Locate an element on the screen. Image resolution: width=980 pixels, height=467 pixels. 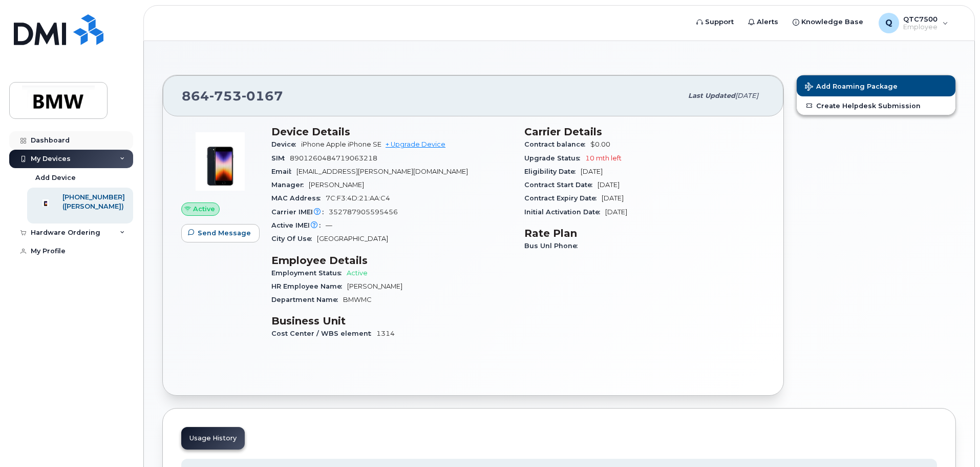
span: Manager is located at coordinates (290, 185).